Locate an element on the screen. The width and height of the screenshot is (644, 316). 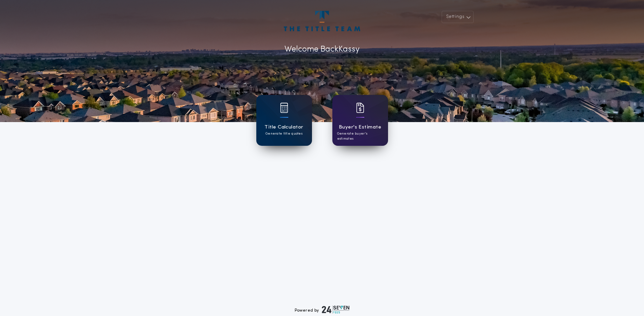
img: account-logo is located at coordinates (322, 21).